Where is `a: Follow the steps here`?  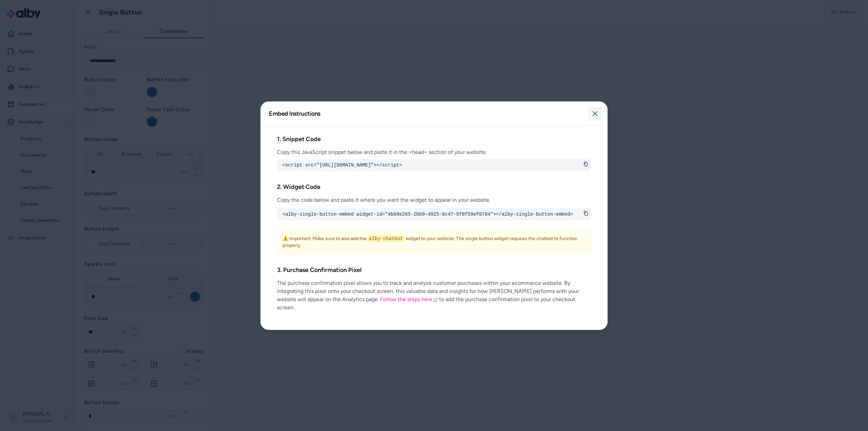
a: Follow the steps here is located at coordinates (409, 299).